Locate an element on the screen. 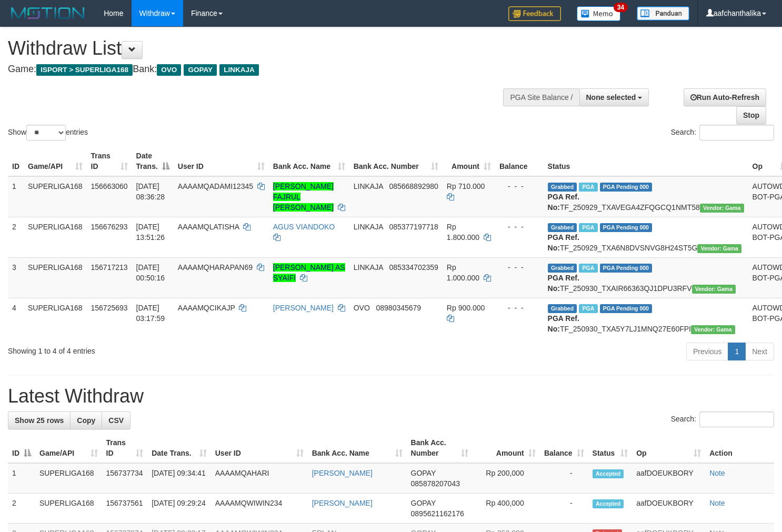 Image resolution: width=782 pixels, height=532 pixels. a: Run Auto-Refresh is located at coordinates (725, 98).